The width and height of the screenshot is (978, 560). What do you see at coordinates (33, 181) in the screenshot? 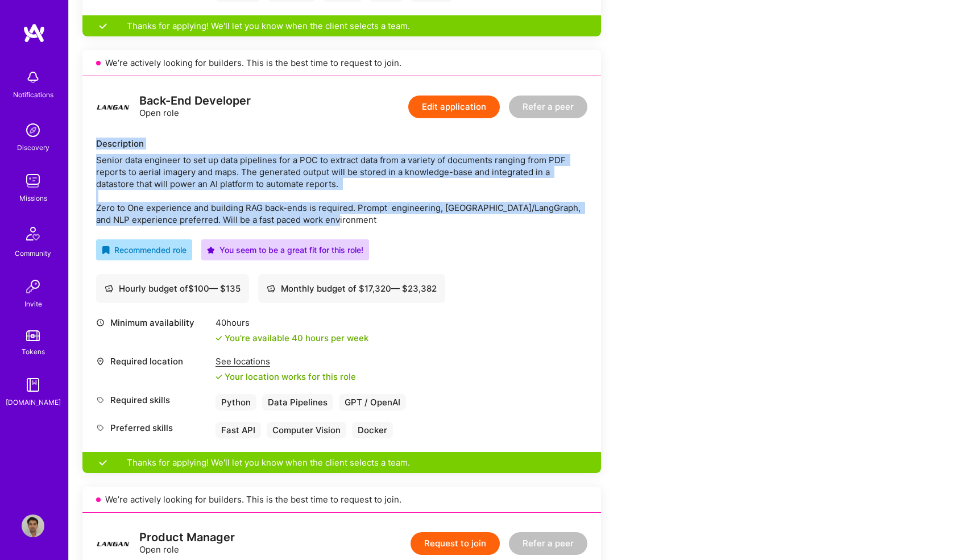
I see `img: teamwork` at bounding box center [33, 181].